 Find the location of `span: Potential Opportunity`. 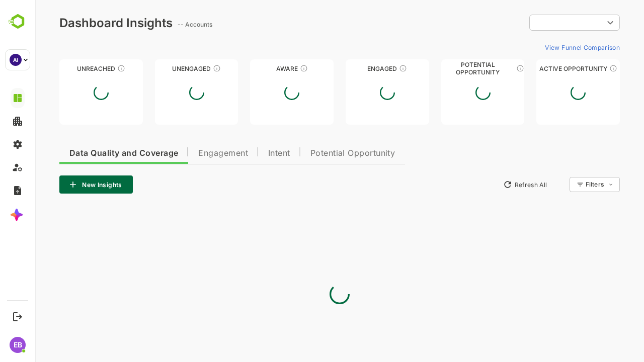

span: Potential Opportunity is located at coordinates (318, 153).